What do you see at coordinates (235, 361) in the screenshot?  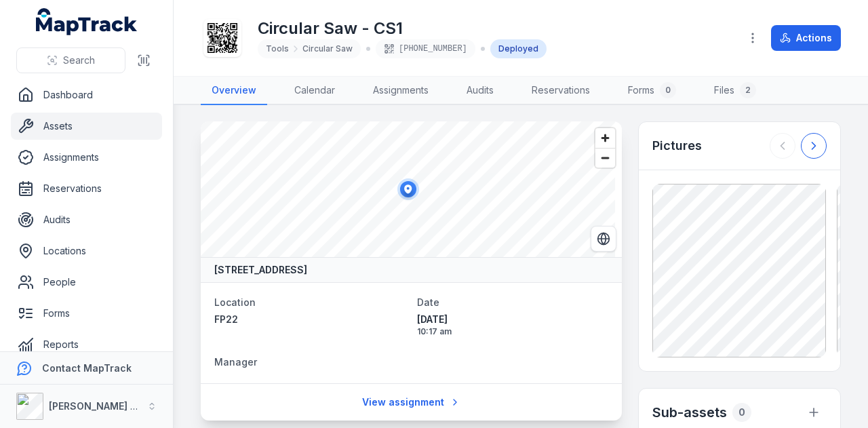 I see `span: Manager` at bounding box center [235, 361].